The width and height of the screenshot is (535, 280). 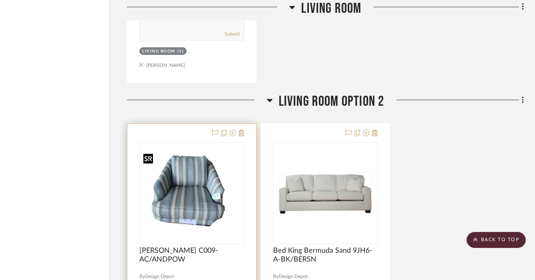 I want to click on span: Bed King Bermuda Sand 9JH6-A-BK/BERSN, so click(x=325, y=255).